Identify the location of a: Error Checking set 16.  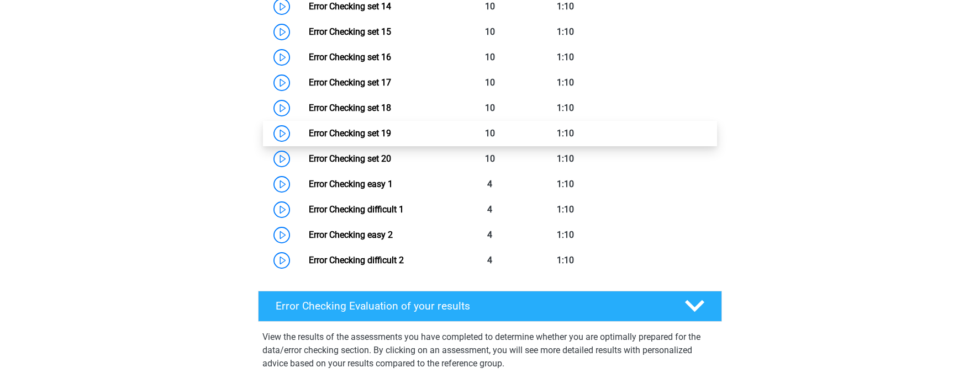
(350, 57).